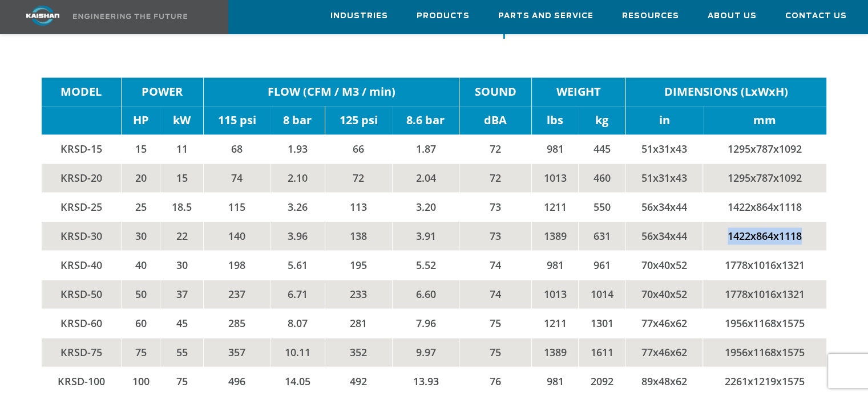 This screenshot has height=396, width=868. I want to click on td: MODEL, so click(81, 92).